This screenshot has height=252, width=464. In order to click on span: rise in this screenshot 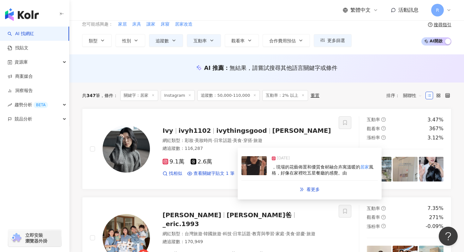, I will do `click(10, 105)`.